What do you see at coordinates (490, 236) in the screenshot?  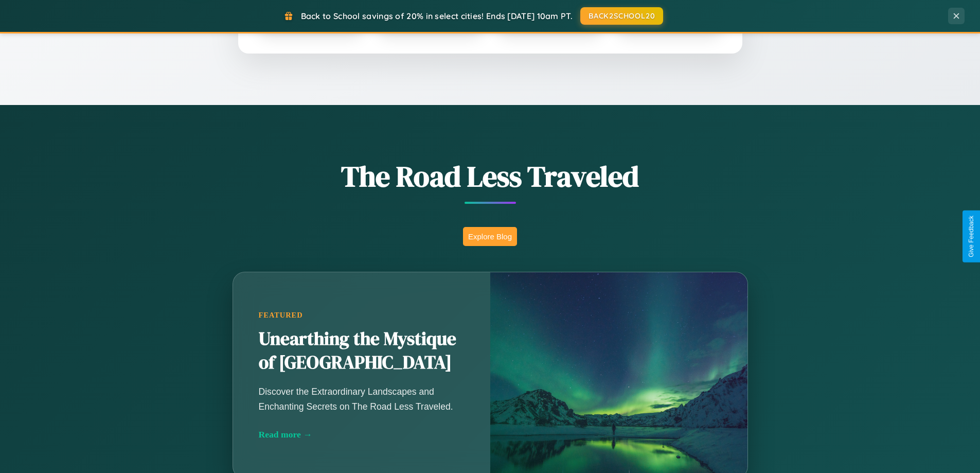 I see `button: Explore Blog` at bounding box center [490, 236].